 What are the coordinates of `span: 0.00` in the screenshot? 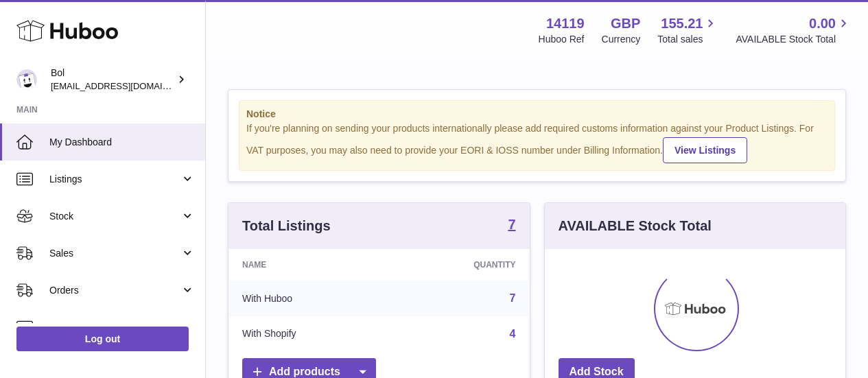 It's located at (822, 24).